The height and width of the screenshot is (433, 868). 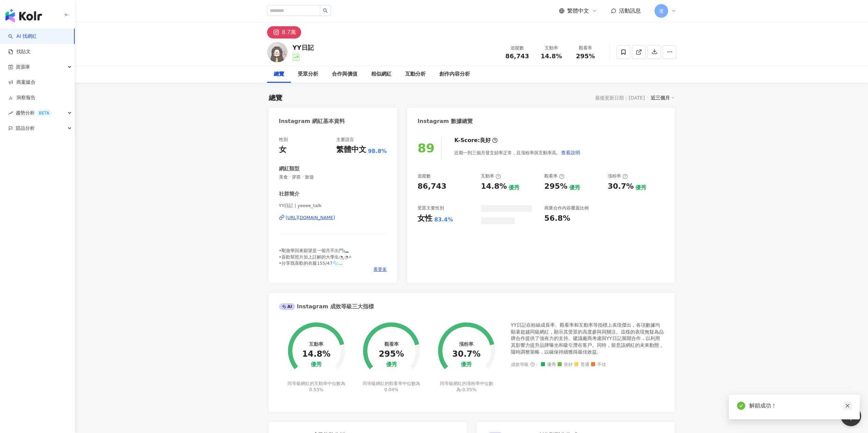 I want to click on div: 性別, so click(x=283, y=140).